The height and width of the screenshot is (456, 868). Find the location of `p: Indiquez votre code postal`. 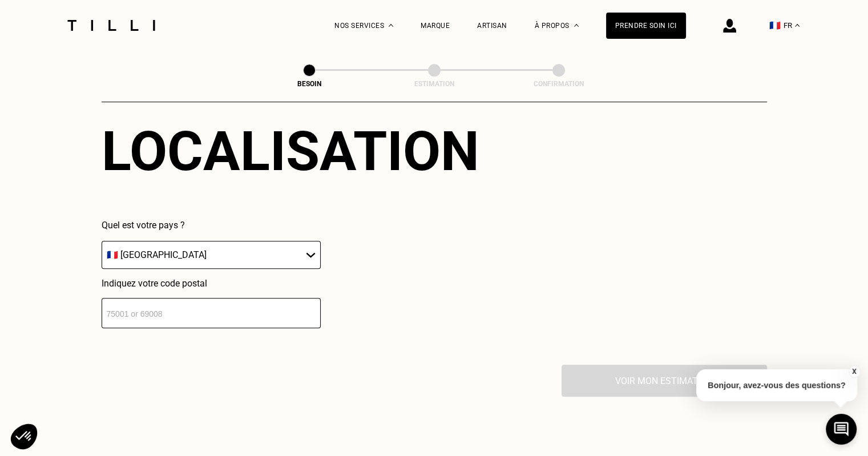

p: Indiquez votre code postal is located at coordinates (211, 283).